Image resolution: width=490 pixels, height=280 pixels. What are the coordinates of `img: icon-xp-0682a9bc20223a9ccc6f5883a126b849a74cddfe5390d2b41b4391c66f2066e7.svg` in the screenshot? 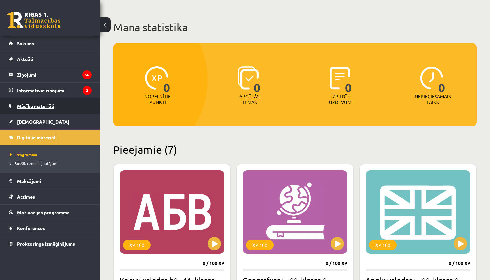 It's located at (157, 78).